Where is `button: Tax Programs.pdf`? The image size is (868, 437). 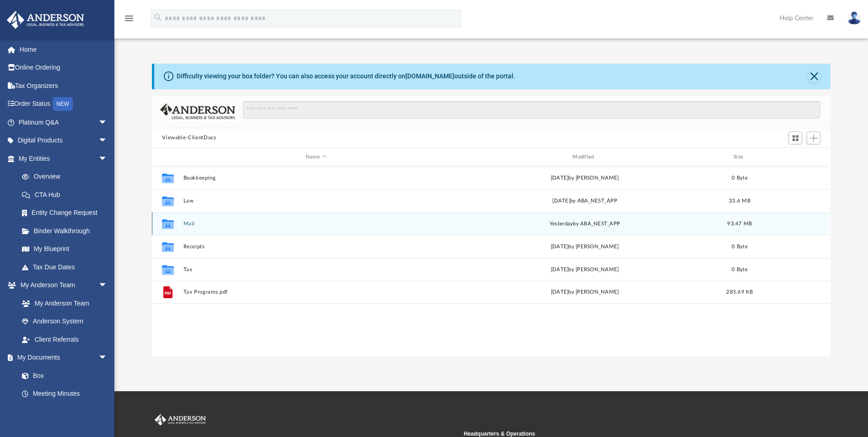
button: Tax Programs.pdf is located at coordinates (316, 292).